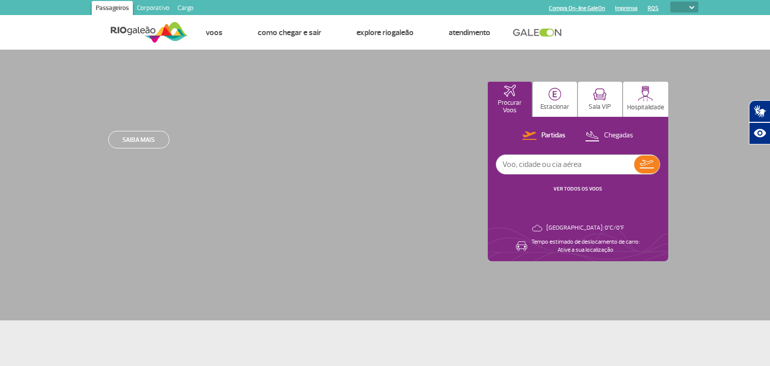  I want to click on input: Voo, cidade ou cia aérea, so click(565, 165).